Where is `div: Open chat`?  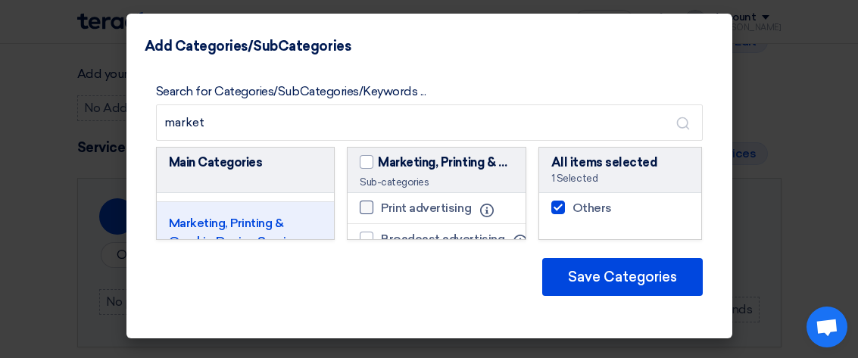
div: Open chat is located at coordinates (827, 327).